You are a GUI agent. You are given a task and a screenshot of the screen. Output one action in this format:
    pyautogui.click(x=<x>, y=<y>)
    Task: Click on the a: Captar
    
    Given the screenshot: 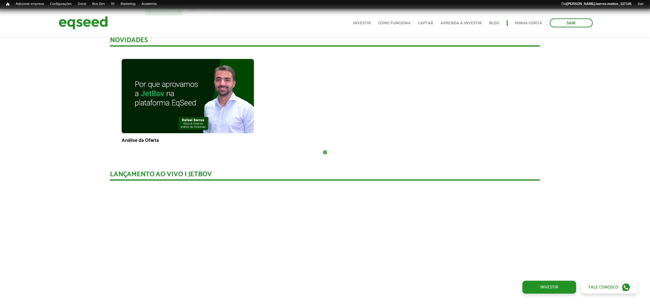 What is the action you would take?
    pyautogui.click(x=426, y=23)
    